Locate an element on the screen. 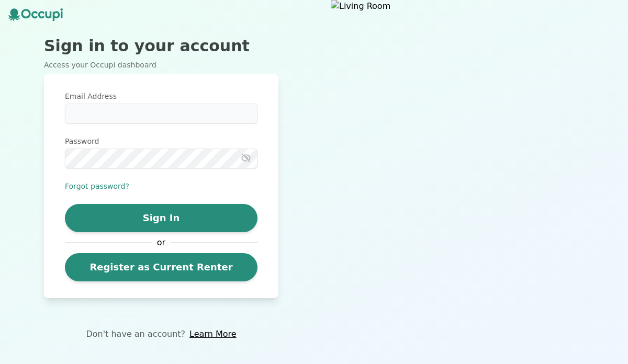 The height and width of the screenshot is (364, 628). a: Learn More is located at coordinates (212, 334).